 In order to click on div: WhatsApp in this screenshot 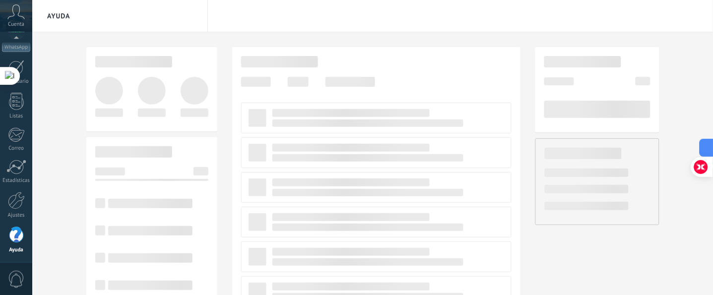, I will do `click(16, 47)`.